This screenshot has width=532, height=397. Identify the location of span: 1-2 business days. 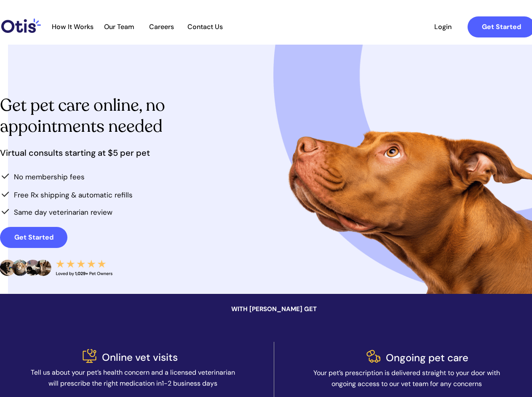
(190, 383).